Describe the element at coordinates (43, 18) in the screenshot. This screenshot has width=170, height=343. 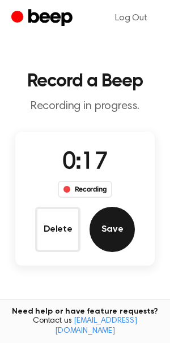
I see `a: Beep` at that location.